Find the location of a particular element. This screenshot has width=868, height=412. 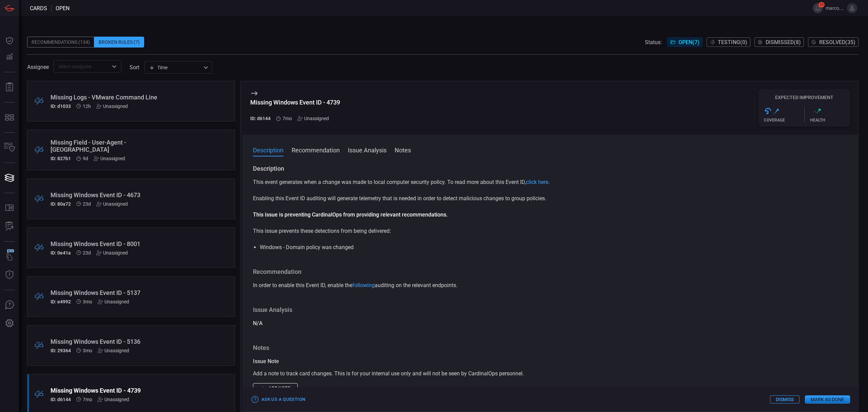

h5: ID: 827b1 is located at coordinates (61, 158).